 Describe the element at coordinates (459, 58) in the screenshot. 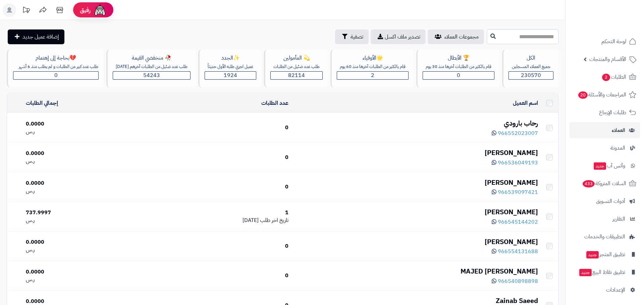

I see `div: 🏆 الأبطال` at that location.